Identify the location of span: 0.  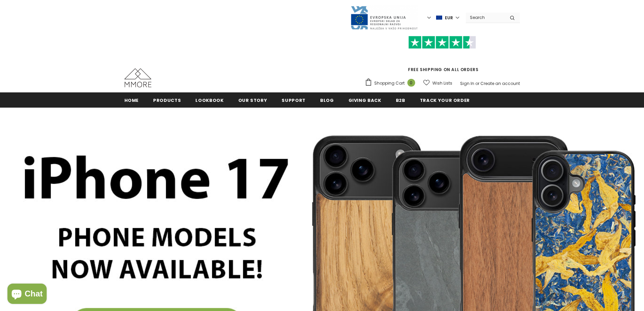
(411, 82).